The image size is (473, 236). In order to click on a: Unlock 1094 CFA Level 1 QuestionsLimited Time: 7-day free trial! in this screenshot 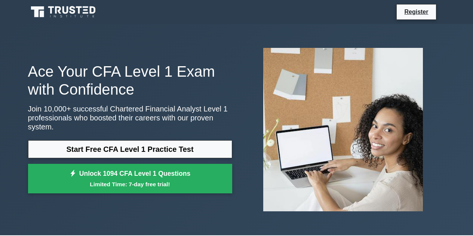, I will do `click(130, 179)`.